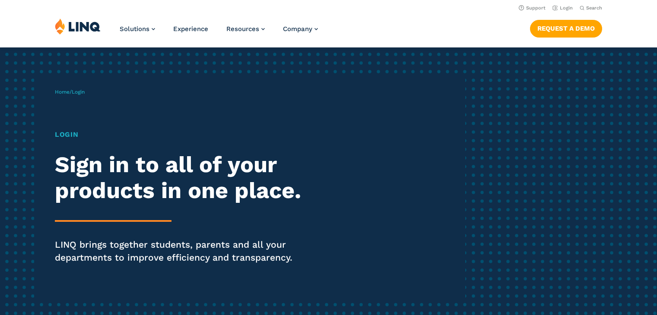 The width and height of the screenshot is (657, 315). What do you see at coordinates (191, 29) in the screenshot?
I see `a: Experience` at bounding box center [191, 29].